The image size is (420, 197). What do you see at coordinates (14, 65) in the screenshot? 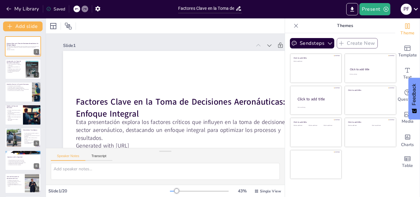
I see `p: La toma de decisiones es compleja y multifacética.` at bounding box center [14, 65].